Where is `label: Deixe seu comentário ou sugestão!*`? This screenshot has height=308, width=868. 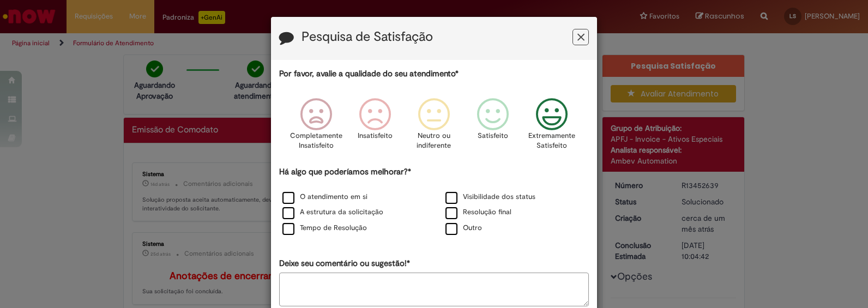
label: Deixe seu comentário ou sugestão!* is located at coordinates (344, 264).